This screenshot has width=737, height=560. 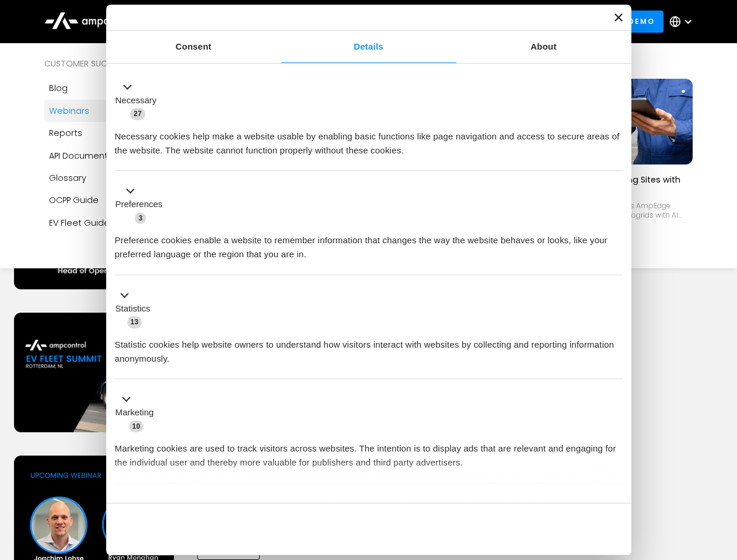 I want to click on label: Statistics, so click(x=133, y=309).